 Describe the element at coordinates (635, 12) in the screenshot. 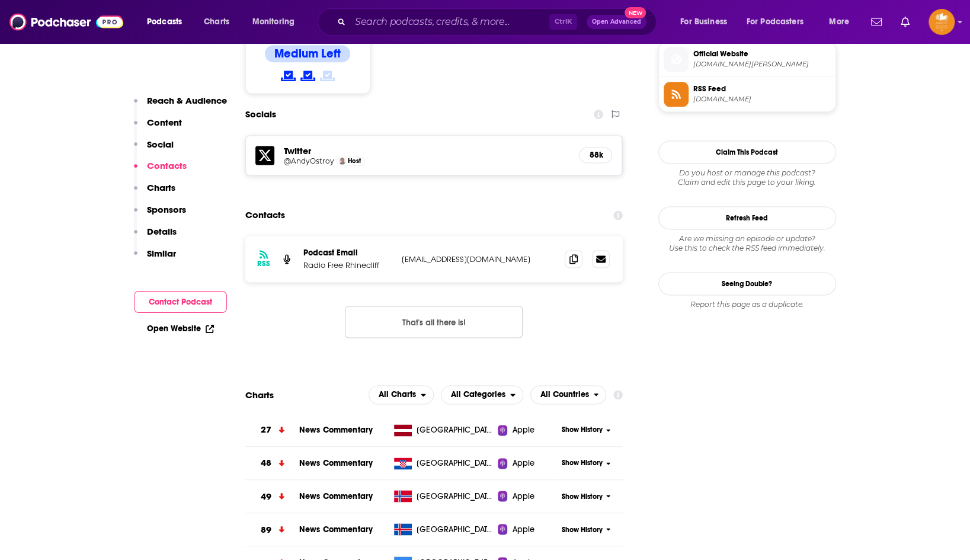

I see `span: New` at that location.